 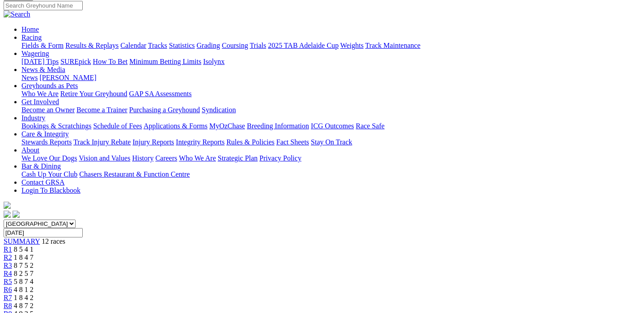 What do you see at coordinates (51, 190) in the screenshot?
I see `a: Login To Blackbook` at bounding box center [51, 190].